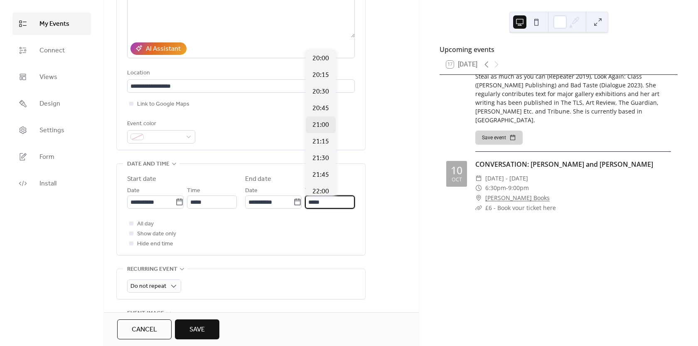 The image size is (698, 346). Describe the element at coordinates (496, 188) in the screenshot. I see `span: 6:30pm` at that location.